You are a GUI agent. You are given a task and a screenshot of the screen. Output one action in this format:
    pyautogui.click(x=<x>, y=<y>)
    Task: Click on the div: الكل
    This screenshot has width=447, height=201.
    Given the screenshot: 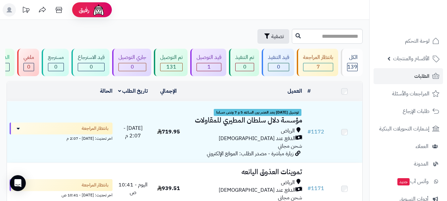 What is the action you would take?
    pyautogui.click(x=352, y=57)
    